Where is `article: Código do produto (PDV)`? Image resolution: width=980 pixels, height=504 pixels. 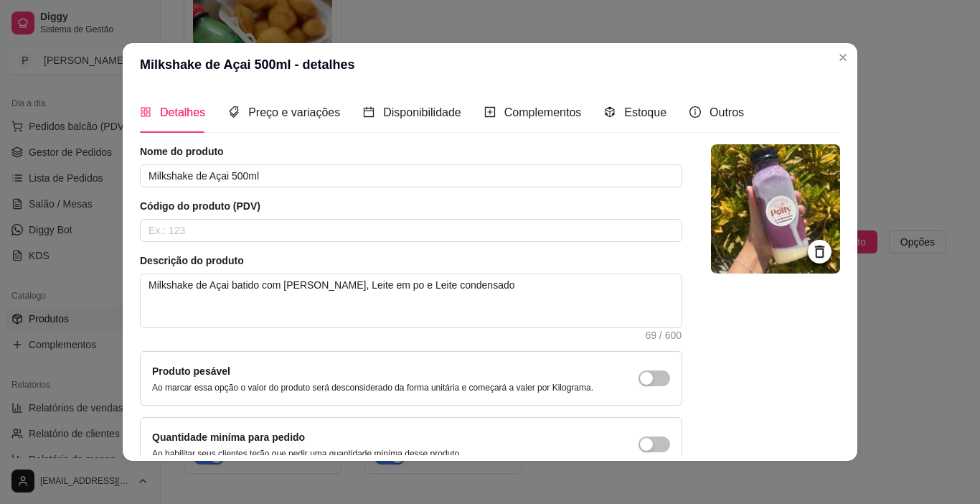 article: Código do produto (PDV) is located at coordinates (411, 206).